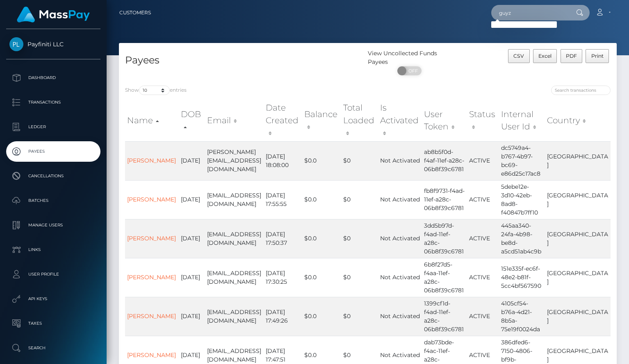 The height and width of the screenshot is (364, 629). What do you see at coordinates (53, 299) in the screenshot?
I see `a: API Keys` at bounding box center [53, 299].